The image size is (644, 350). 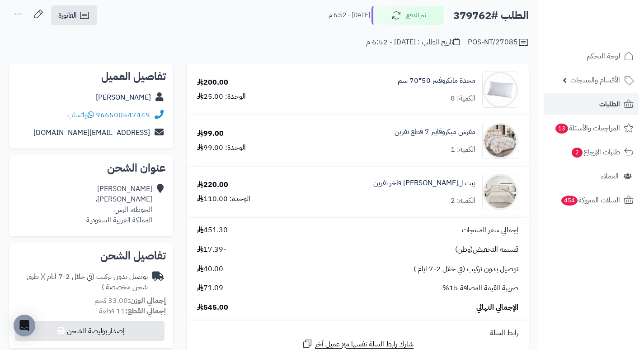 What do you see at coordinates (357, 344) in the screenshot?
I see `a: شارك رابط السلة نفسها مع عميل آخر` at bounding box center [357, 344].